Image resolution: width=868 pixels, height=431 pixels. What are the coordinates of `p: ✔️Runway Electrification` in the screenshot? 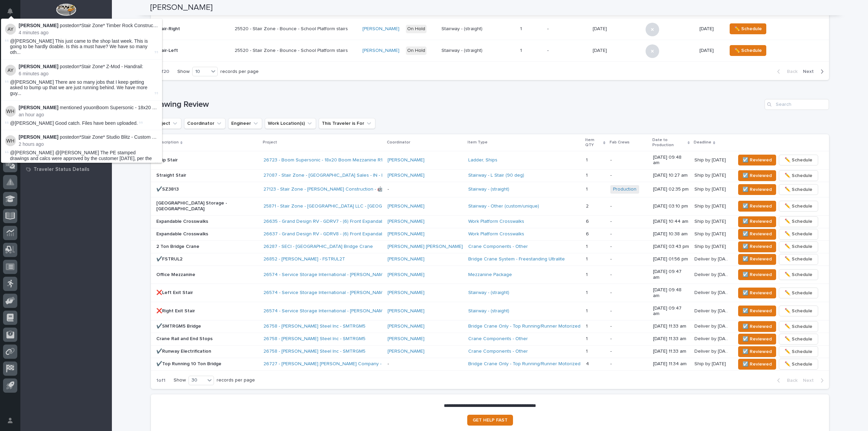 It's located at (207, 352).